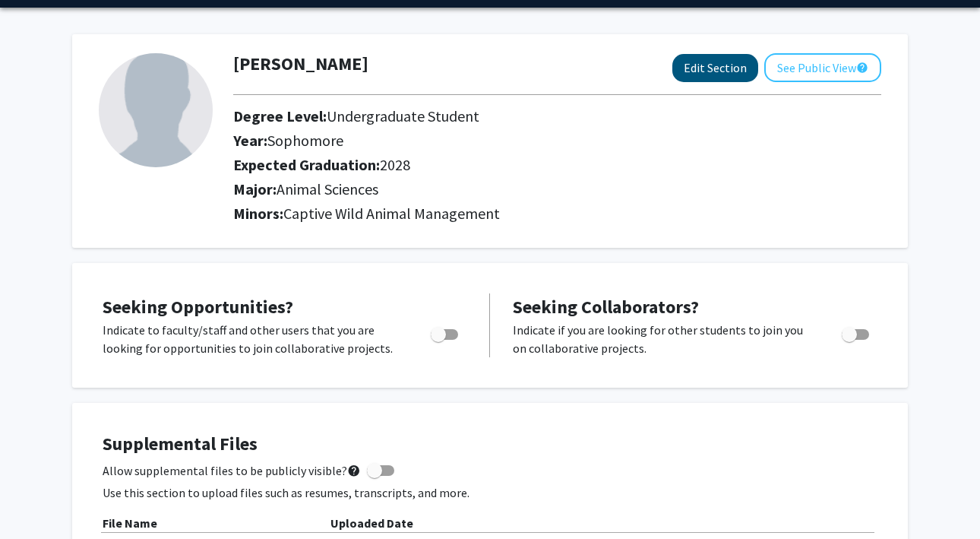 The width and height of the screenshot is (980, 539). What do you see at coordinates (328, 188) in the screenshot?
I see `span: Animal Sciences` at bounding box center [328, 188].